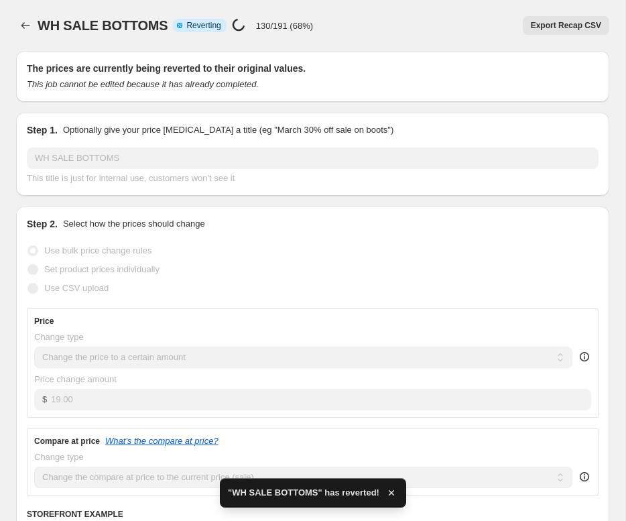  Describe the element at coordinates (76, 287) in the screenshot. I see `span: Use CSV upload` at that location.